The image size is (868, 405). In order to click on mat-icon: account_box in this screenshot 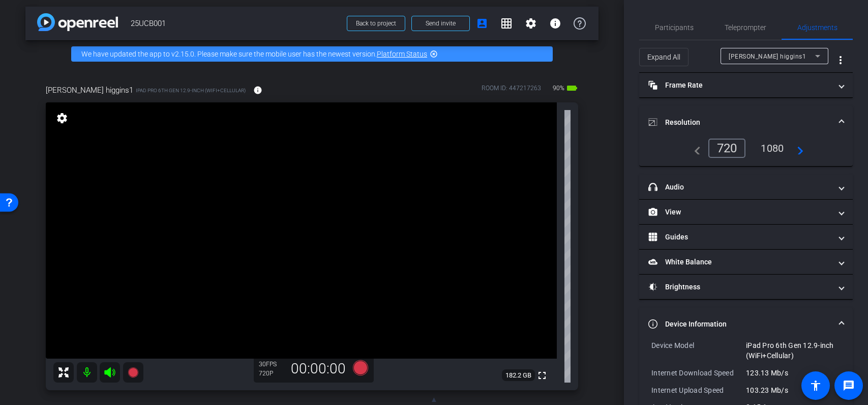, I will do `click(483, 23)`.